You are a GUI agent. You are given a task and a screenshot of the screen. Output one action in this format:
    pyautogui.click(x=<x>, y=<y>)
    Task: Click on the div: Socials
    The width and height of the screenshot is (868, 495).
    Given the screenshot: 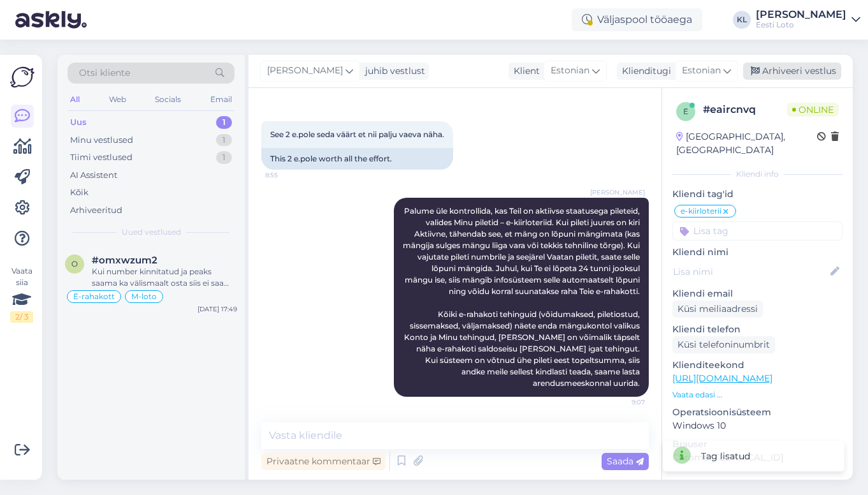 What is the action you would take?
    pyautogui.click(x=167, y=99)
    